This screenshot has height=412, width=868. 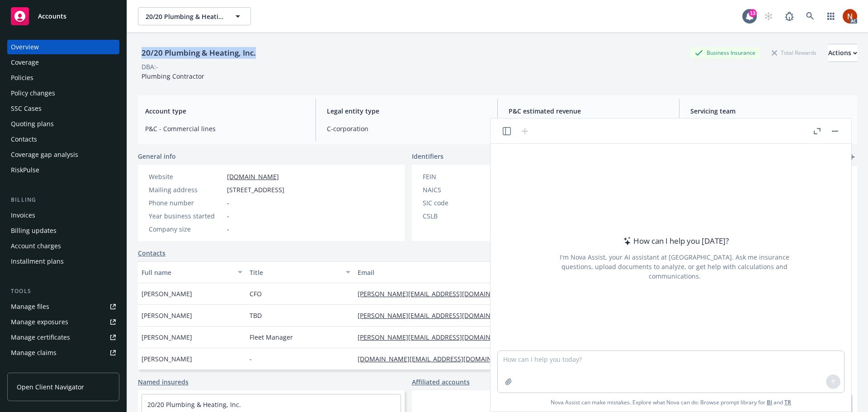 I want to click on span: Manage exposures, so click(x=63, y=322).